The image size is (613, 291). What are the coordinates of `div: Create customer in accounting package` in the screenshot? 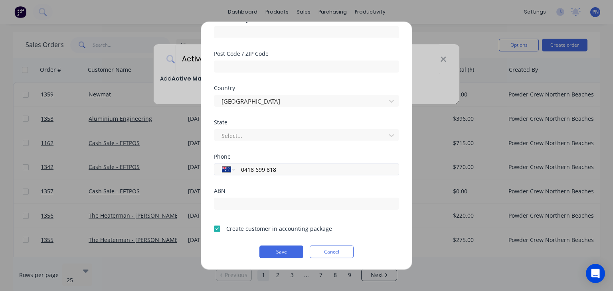 It's located at (279, 229).